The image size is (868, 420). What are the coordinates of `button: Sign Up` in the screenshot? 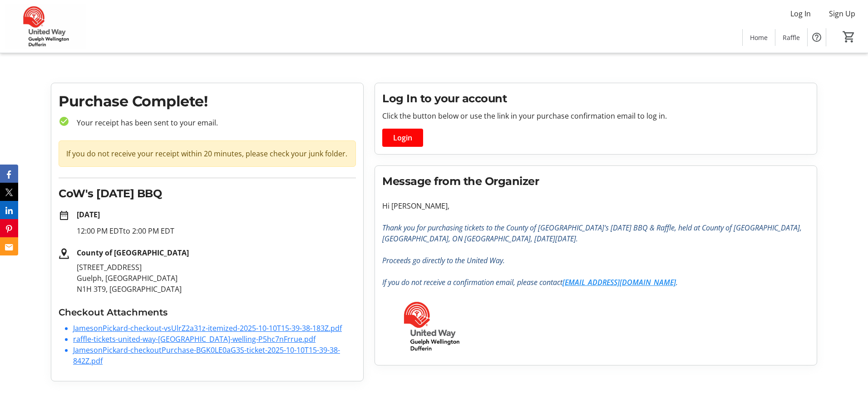 It's located at (842, 13).